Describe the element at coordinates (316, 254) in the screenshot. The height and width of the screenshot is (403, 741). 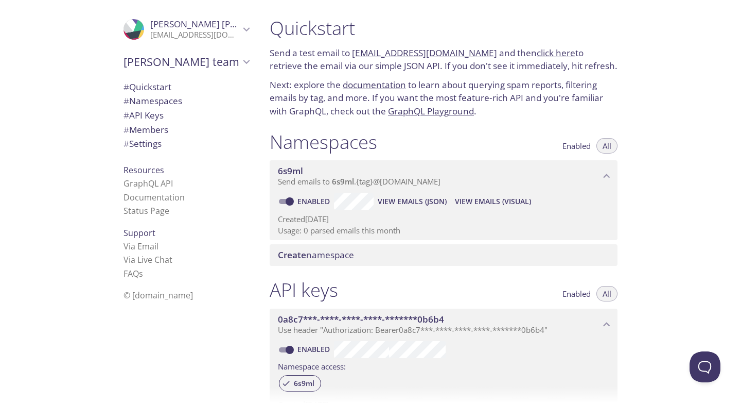
I see `span: namespace` at that location.